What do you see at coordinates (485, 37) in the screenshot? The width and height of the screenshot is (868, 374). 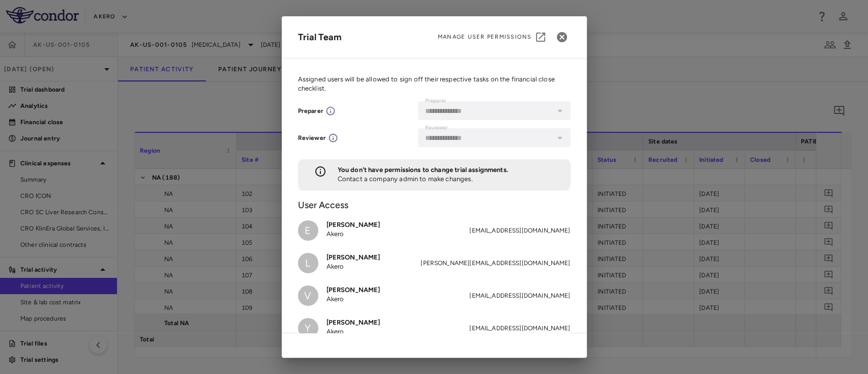 I see `span: Manage User Permissions` at bounding box center [485, 37].